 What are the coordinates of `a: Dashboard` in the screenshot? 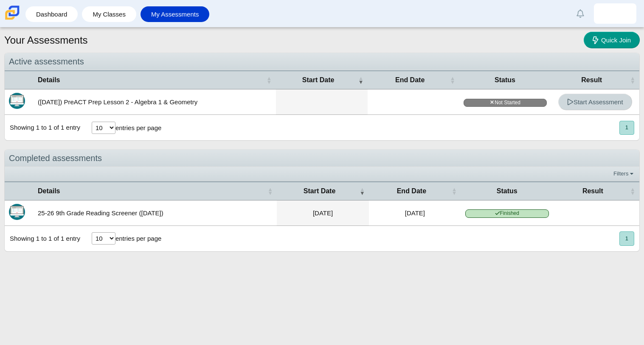 It's located at (52, 14).